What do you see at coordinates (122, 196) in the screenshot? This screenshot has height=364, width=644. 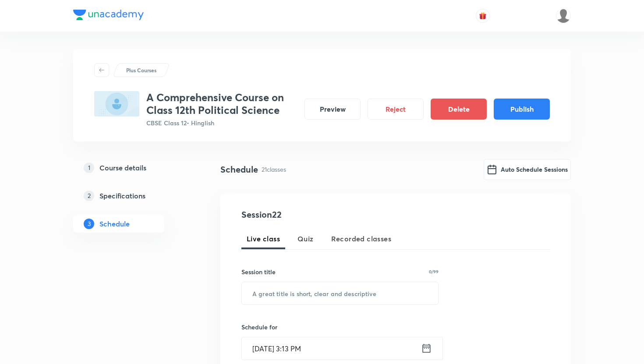 I see `h5: Specifications` at bounding box center [122, 196].